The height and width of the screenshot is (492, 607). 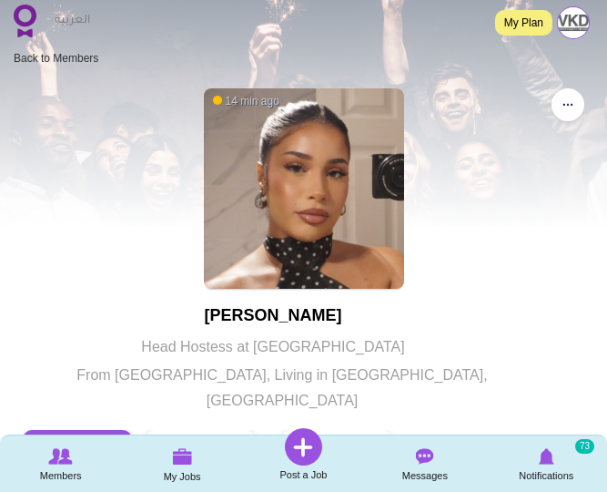 What do you see at coordinates (56, 58) in the screenshot?
I see `a: Back to Members` at bounding box center [56, 58].